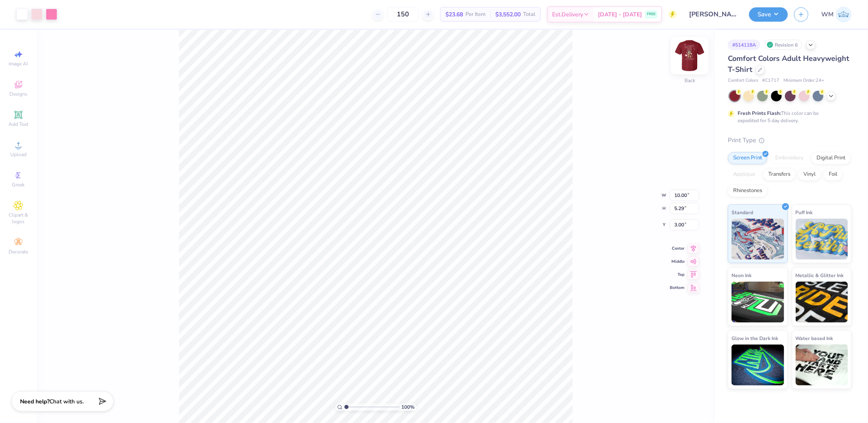 Image resolution: width=868 pixels, height=423 pixels. What do you see at coordinates (475, 14) in the screenshot?
I see `span: Per Item` at bounding box center [475, 14].